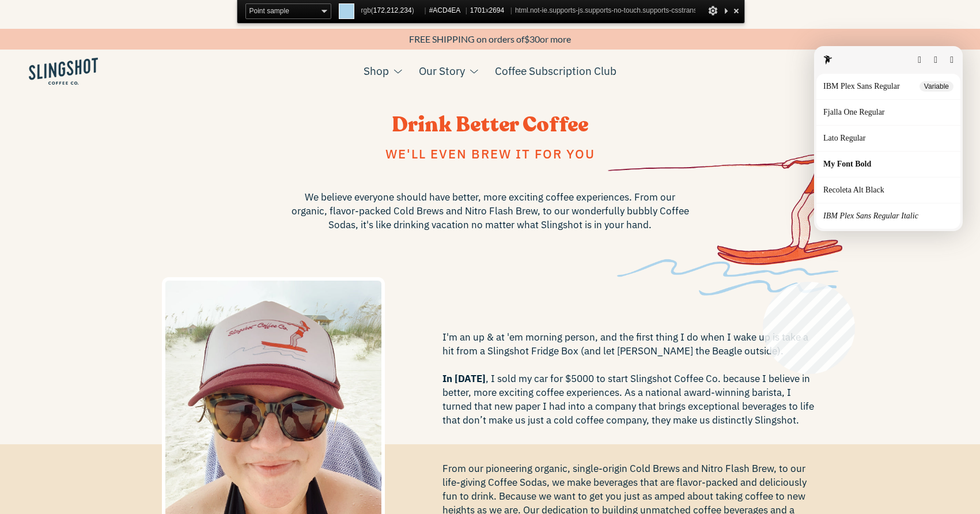  I want to click on div: Close and Stop Picking, so click(736, 10).